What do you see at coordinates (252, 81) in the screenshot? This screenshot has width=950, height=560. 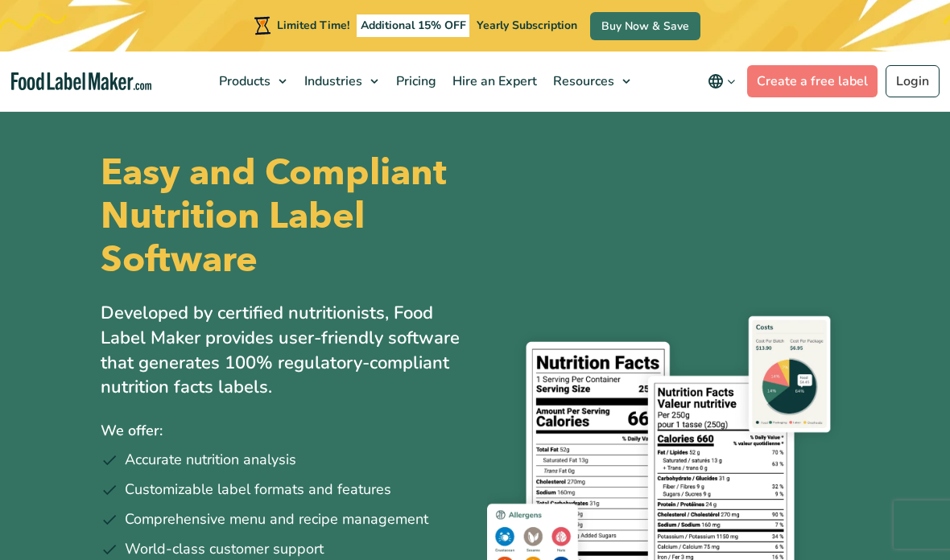 I see `a: Products` at bounding box center [252, 81].